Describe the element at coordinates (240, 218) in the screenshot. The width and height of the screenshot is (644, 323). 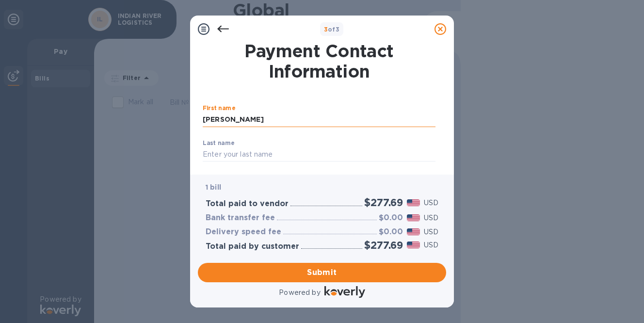
I see `h3: Bank transfer fee` at that location.